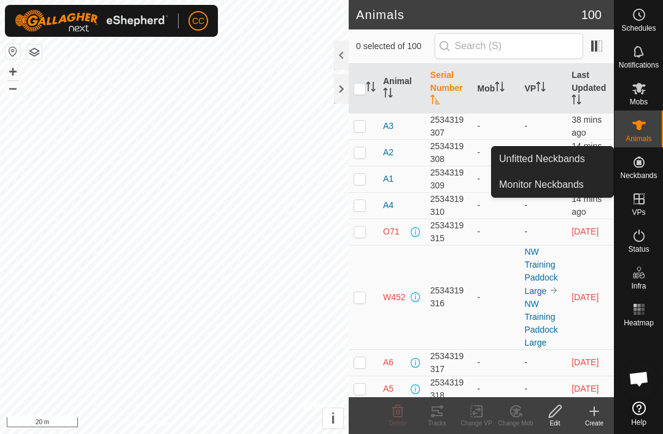  Describe the element at coordinates (639, 379) in the screenshot. I see `div: Open chat` at that location.